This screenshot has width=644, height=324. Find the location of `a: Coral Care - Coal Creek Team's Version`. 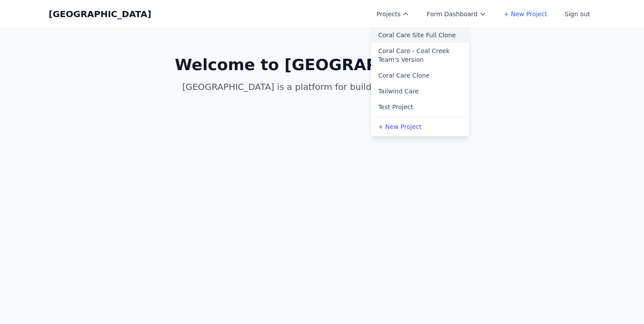

a: Coral Care - Coal Creek Team's Version is located at coordinates (421, 55).